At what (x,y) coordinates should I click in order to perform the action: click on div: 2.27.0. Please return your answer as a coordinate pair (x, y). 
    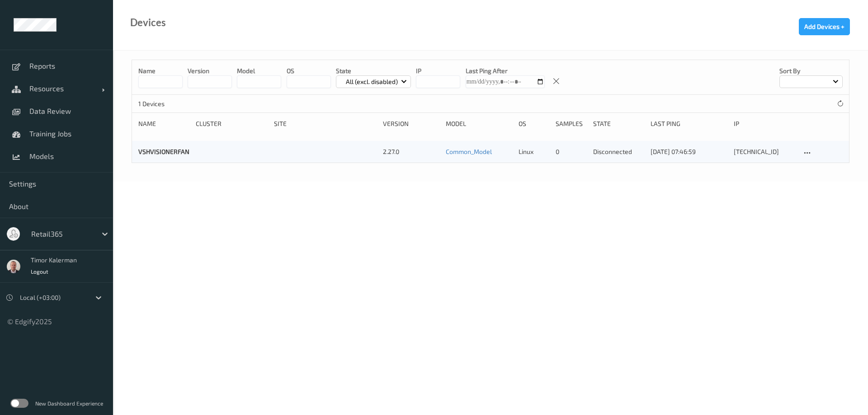
    Looking at the image, I should click on (411, 152).